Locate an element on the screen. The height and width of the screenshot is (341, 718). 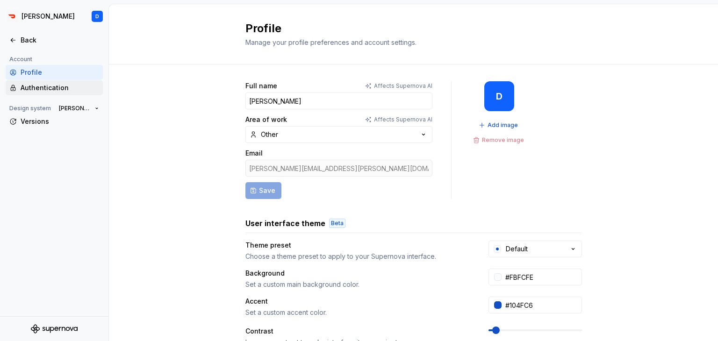
input: #104FC6 is located at coordinates (542, 305).